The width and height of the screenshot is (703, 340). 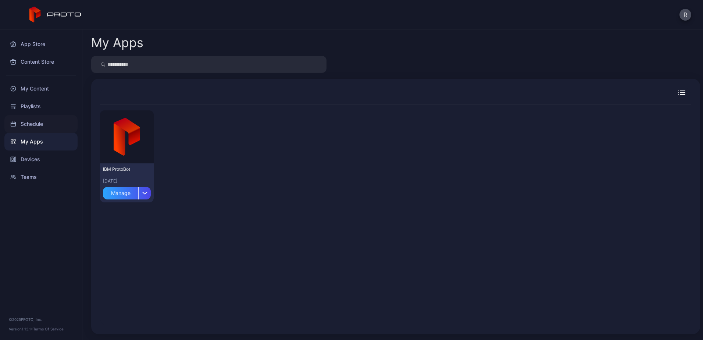 I want to click on div: My Content, so click(x=41, y=89).